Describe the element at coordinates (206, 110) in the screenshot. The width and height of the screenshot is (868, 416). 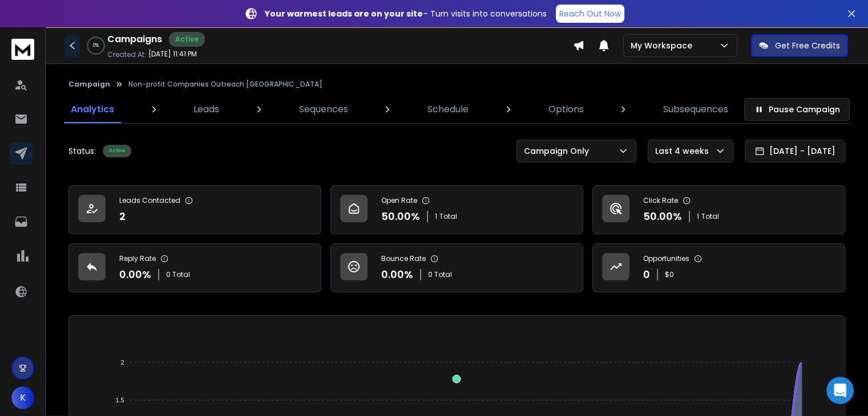
I see `p: Leads` at that location.